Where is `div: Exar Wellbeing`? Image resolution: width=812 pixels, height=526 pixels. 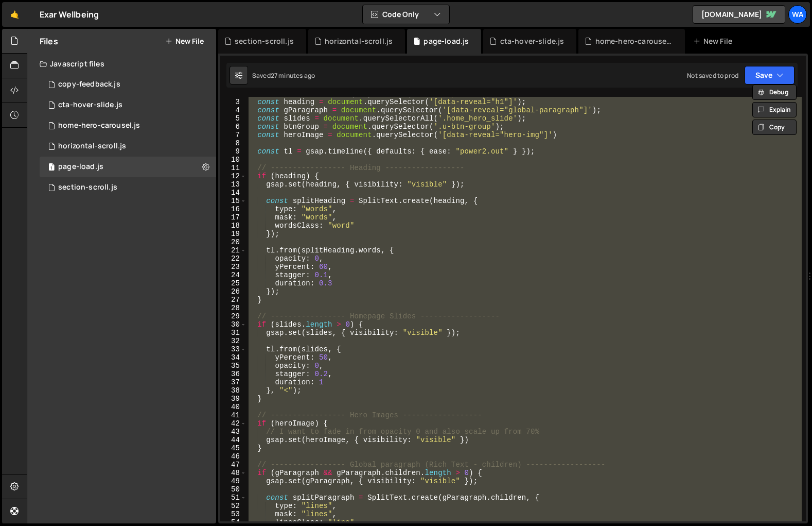
div: Exar Wellbeing is located at coordinates (69, 15).